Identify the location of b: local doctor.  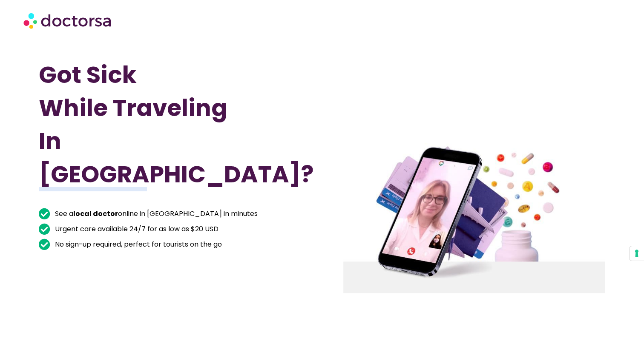
(96, 214).